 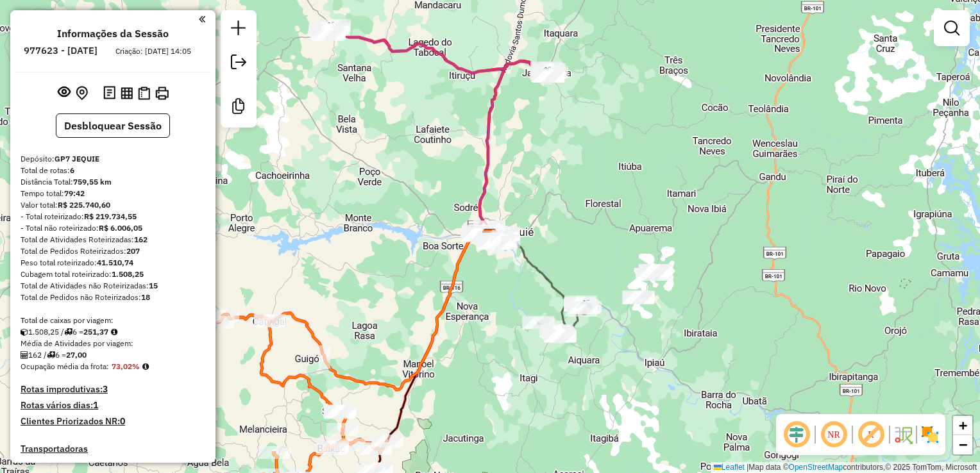 What do you see at coordinates (81, 93) in the screenshot?
I see `button: Centralizar mapa no depósito ou ponto de apoio` at bounding box center [81, 93].